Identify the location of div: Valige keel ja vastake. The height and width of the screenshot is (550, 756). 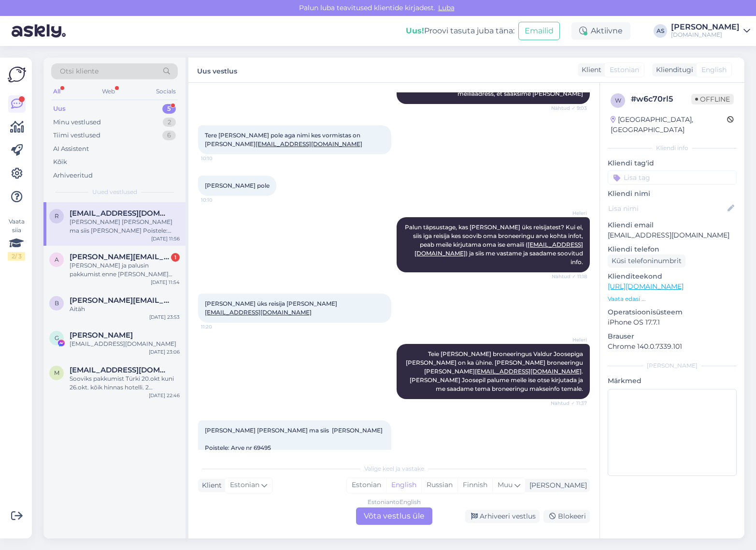
(394, 469).